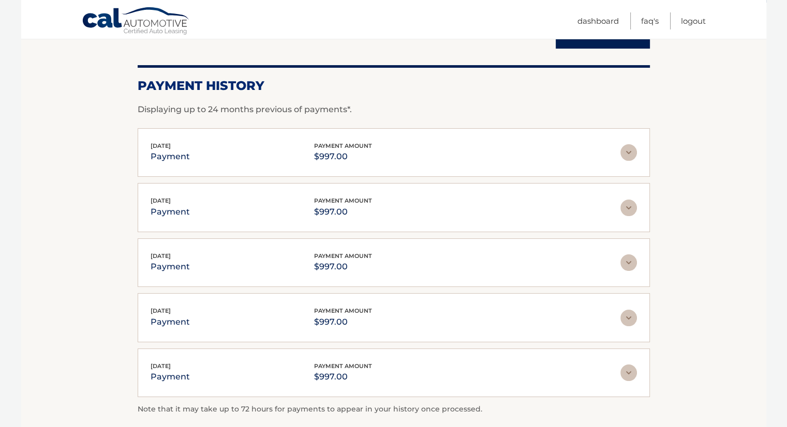  What do you see at coordinates (693, 21) in the screenshot?
I see `a: Logout` at bounding box center [693, 21].